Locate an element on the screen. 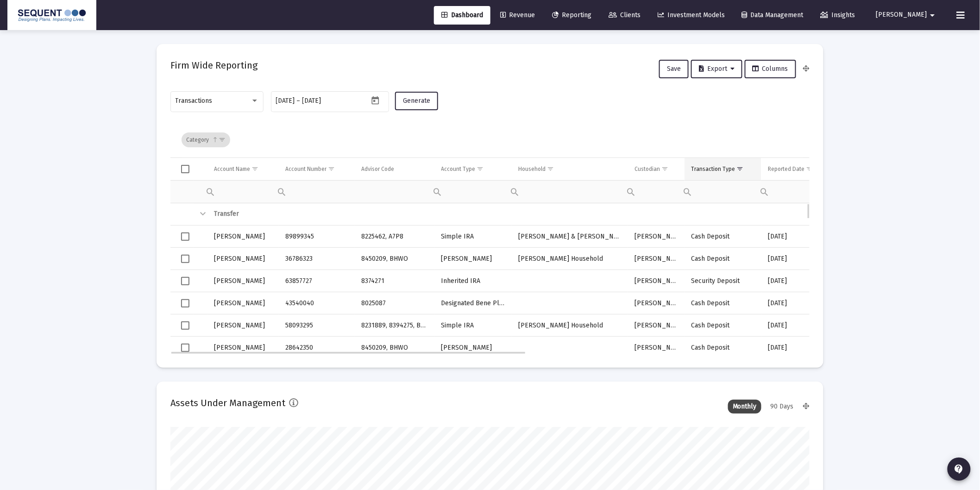 Image resolution: width=980 pixels, height=490 pixels. div: Household is located at coordinates (532, 169).